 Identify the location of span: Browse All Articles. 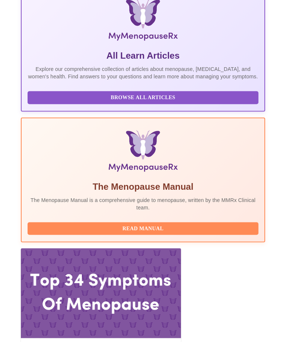
(143, 98).